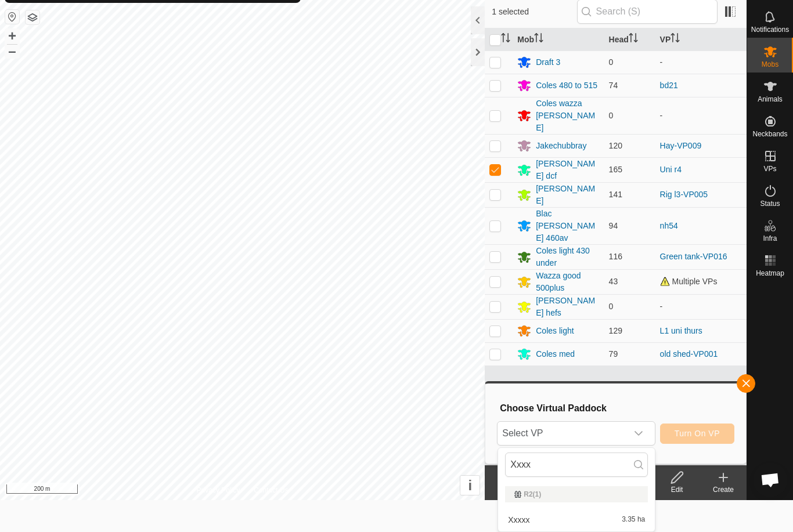  I want to click on span: Infra, so click(770, 238).